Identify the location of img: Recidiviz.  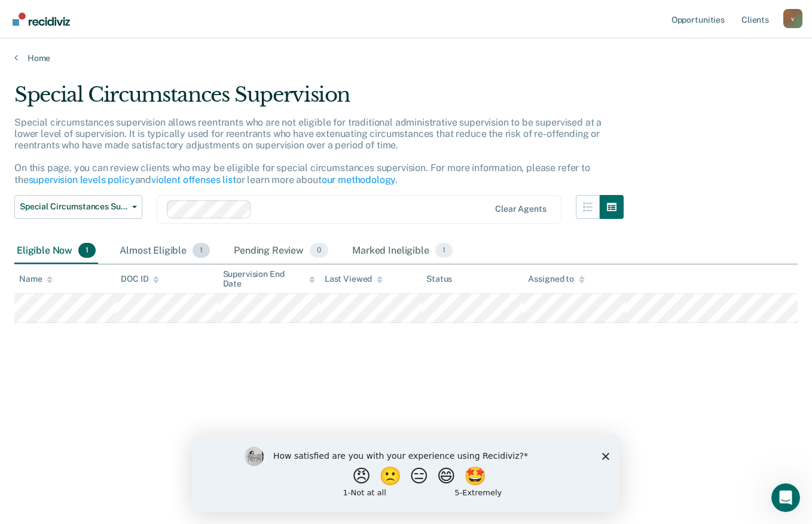
(41, 19).